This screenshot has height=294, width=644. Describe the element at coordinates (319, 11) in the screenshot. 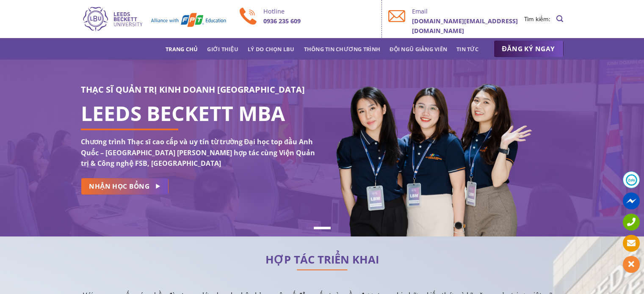

I see `p: Hotline` at that location.